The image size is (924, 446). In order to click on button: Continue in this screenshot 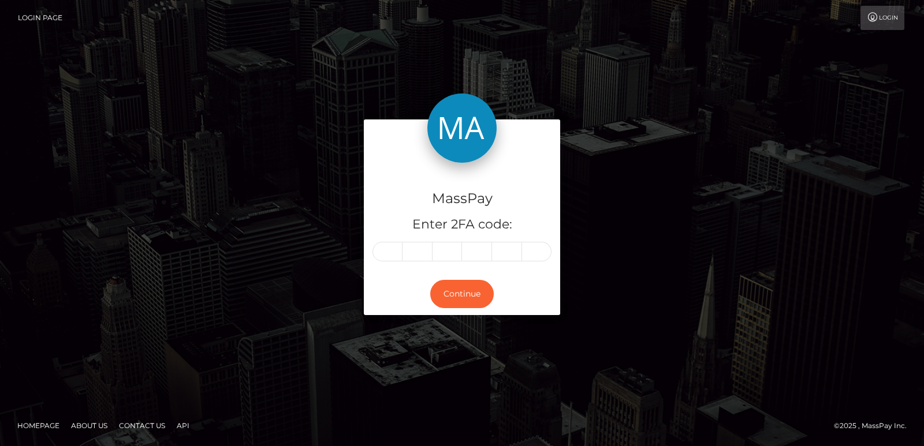, I will do `click(462, 294)`.